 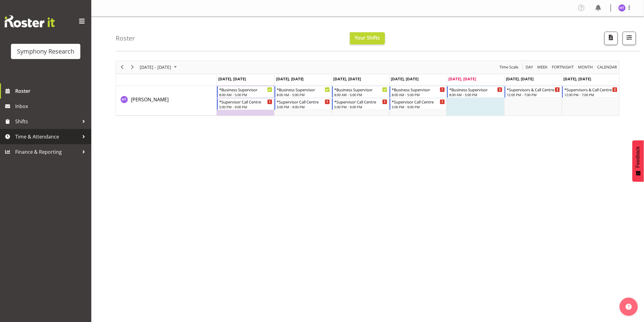 What do you see at coordinates (159, 67) in the screenshot?
I see `button: September 2025` at bounding box center [159, 67].